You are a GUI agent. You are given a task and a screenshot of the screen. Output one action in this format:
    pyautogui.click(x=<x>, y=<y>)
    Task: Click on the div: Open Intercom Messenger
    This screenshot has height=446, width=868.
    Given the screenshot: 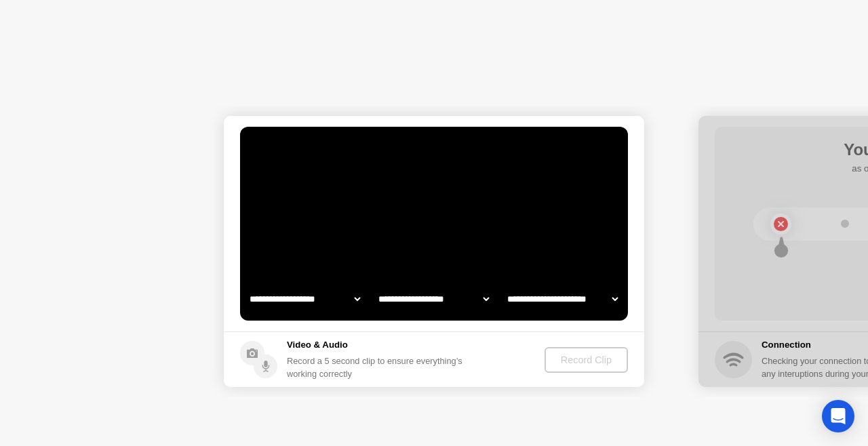 What is the action you would take?
    pyautogui.click(x=838, y=416)
    